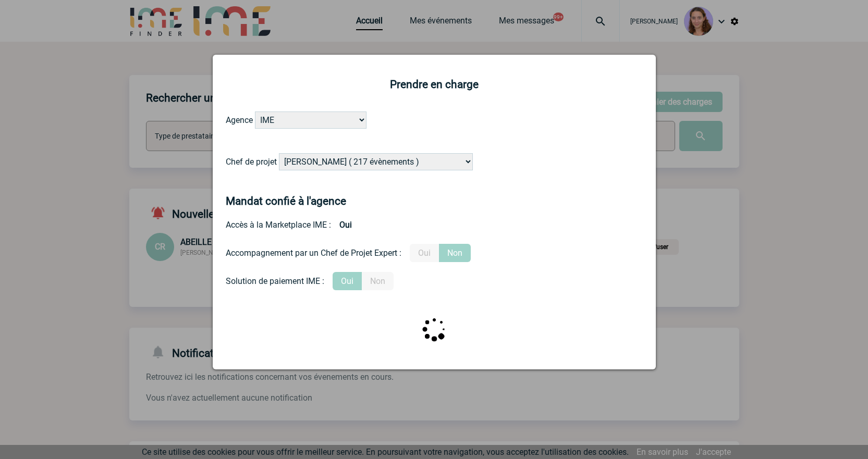  Describe the element at coordinates (313, 253) in the screenshot. I see `div: Accompagnement par un Chef de Projet Expert :` at that location.